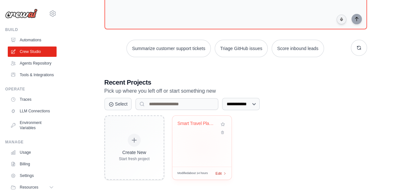 This screenshot has height=196, width=409. I want to click on button: Delete project, so click(223, 133).